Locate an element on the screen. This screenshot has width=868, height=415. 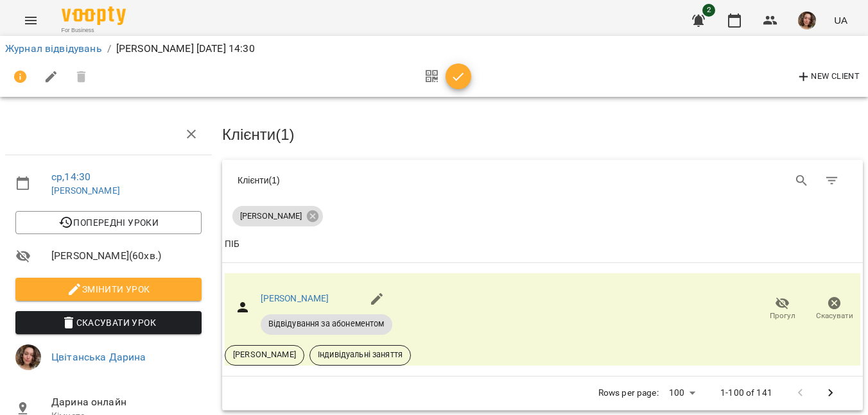
h3: Клієнти ( 1 ) is located at coordinates (543, 135).